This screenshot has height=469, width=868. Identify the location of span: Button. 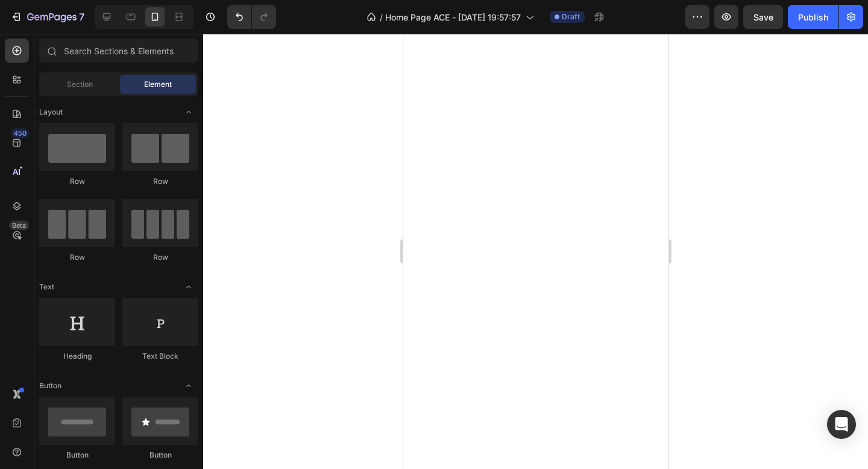
(50, 385).